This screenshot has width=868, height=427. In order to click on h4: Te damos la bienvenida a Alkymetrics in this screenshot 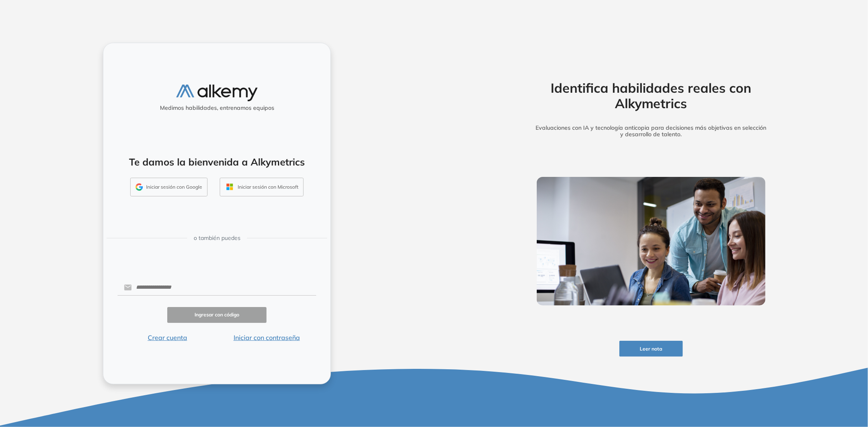, I will do `click(217, 162)`.